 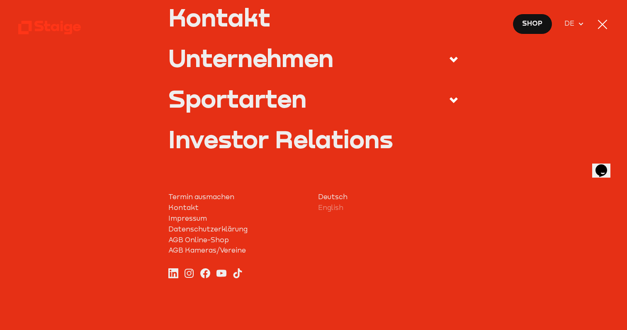 I want to click on span: Shop, so click(x=532, y=24).